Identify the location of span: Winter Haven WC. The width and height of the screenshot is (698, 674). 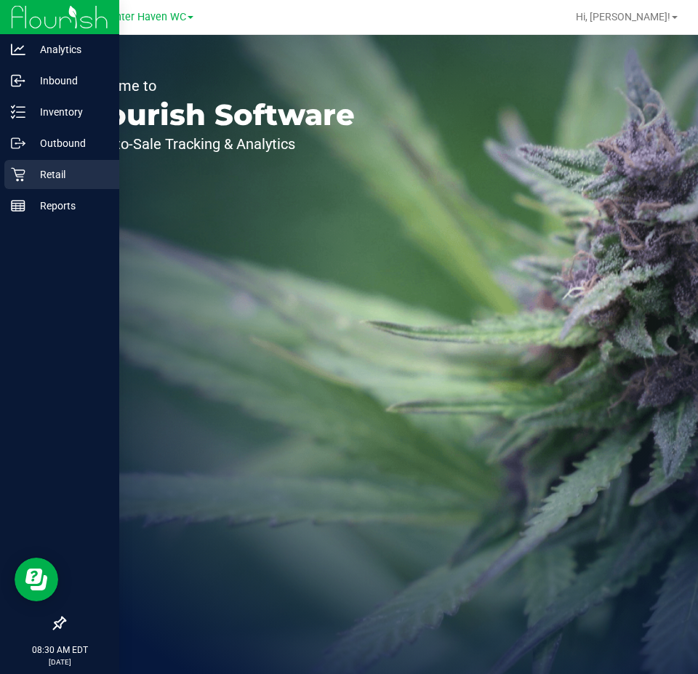
(145, 17).